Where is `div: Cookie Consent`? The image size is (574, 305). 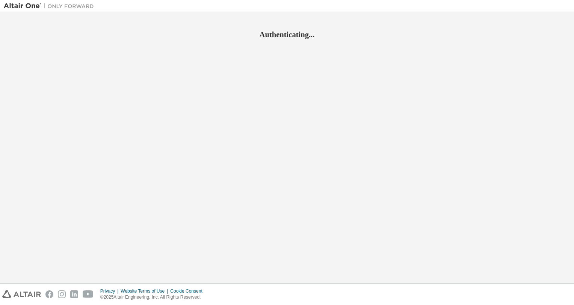
div: Cookie Consent is located at coordinates (188, 291).